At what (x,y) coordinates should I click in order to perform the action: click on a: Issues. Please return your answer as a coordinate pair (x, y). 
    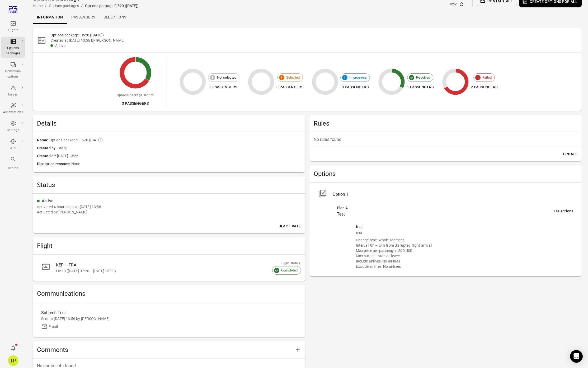
    Looking at the image, I should click on (13, 91).